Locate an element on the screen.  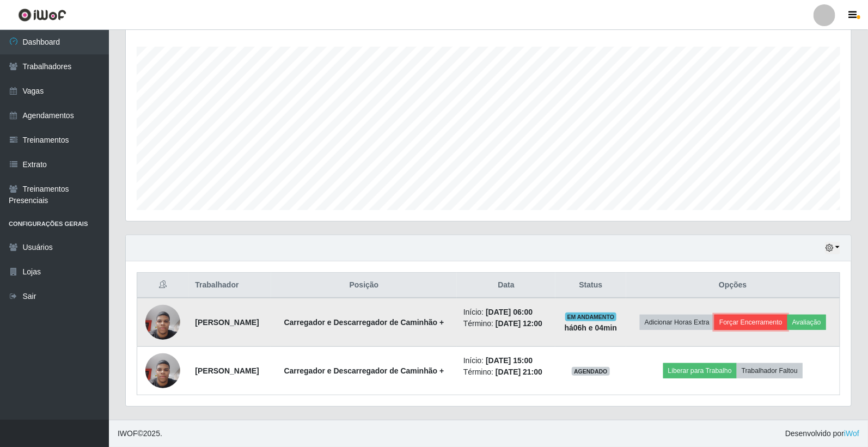
th: Posição is located at coordinates (364, 285).